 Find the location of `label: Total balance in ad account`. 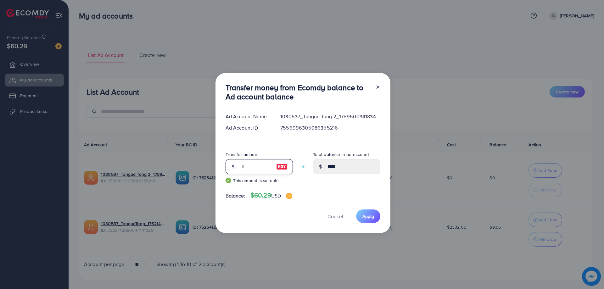

label: Total balance in ad account is located at coordinates (341, 154).